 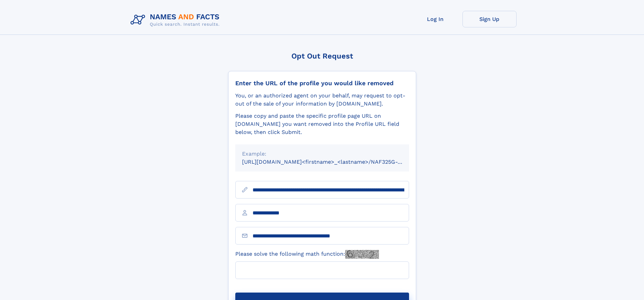 What do you see at coordinates (322, 154) in the screenshot?
I see `div: Example:` at bounding box center [322, 154].